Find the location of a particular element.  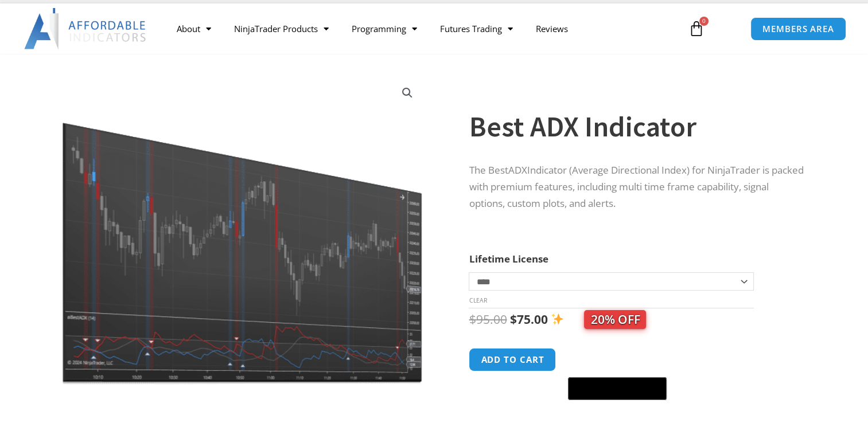

span: for NinjaTrader is packed with premium features, including multi time frame capability, signal op... is located at coordinates (636, 186).